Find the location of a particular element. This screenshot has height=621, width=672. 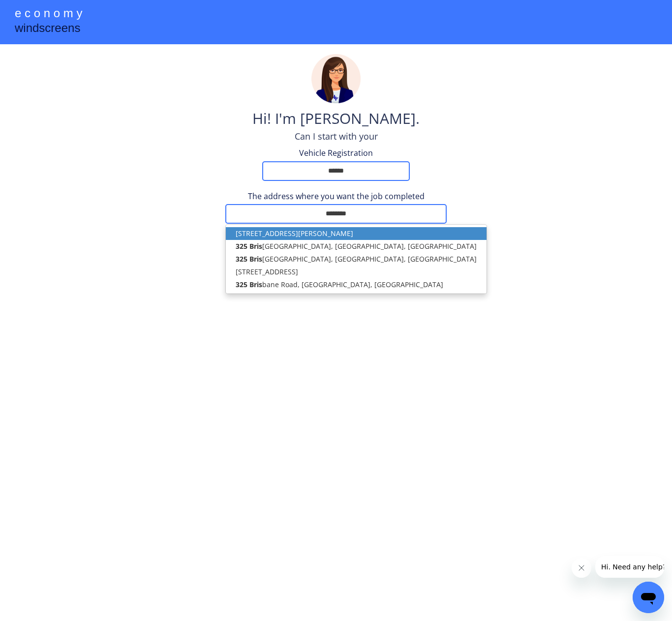

span: Hi. Need any help? is located at coordinates (39, 11).